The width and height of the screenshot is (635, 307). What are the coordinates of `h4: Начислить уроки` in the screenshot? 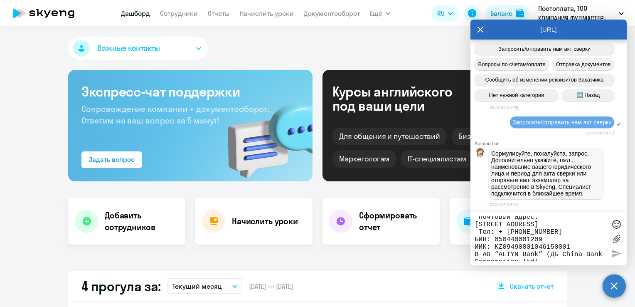 It's located at (265, 221).